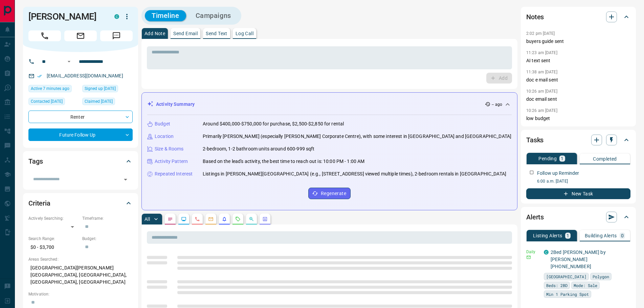  Describe the element at coordinates (578, 119) in the screenshot. I see `p: low budget` at that location.